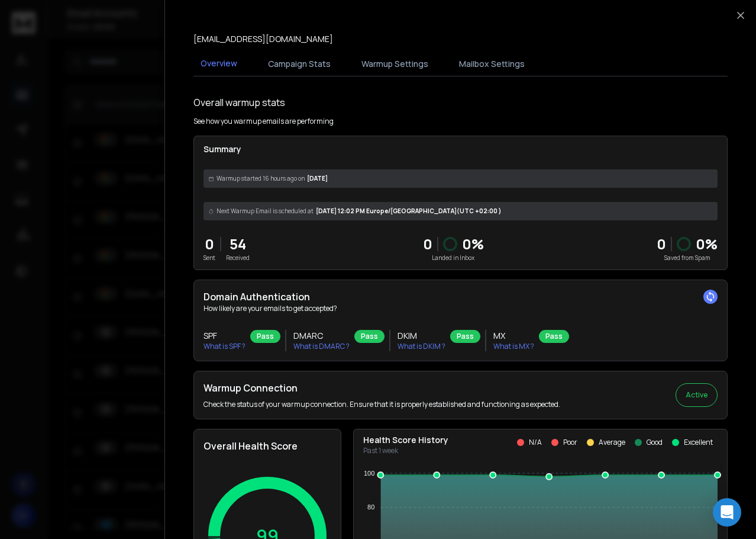  What do you see at coordinates (460, 149) in the screenshot?
I see `p: Summary` at bounding box center [460, 149].